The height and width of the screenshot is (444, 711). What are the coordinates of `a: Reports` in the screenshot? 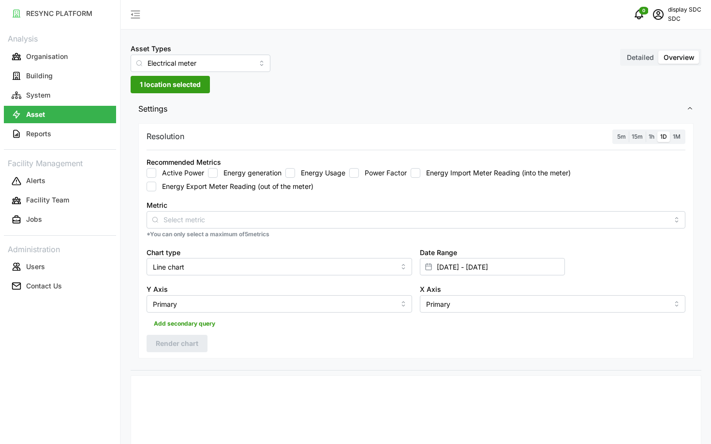 It's located at (60, 134).